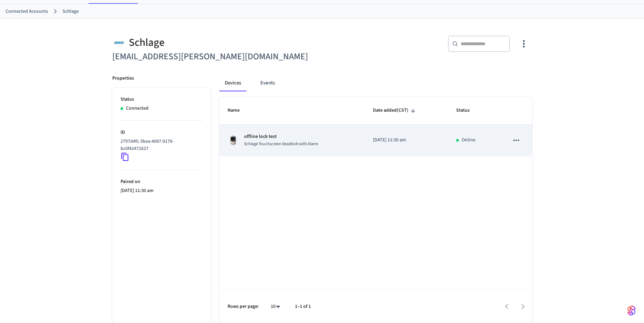  Describe the element at coordinates (123, 78) in the screenshot. I see `p: Properties` at that location.